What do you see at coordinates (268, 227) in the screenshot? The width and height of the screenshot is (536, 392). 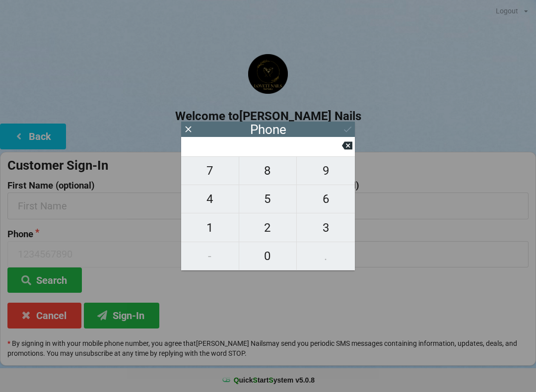 I see `button: 2` at bounding box center [268, 227].